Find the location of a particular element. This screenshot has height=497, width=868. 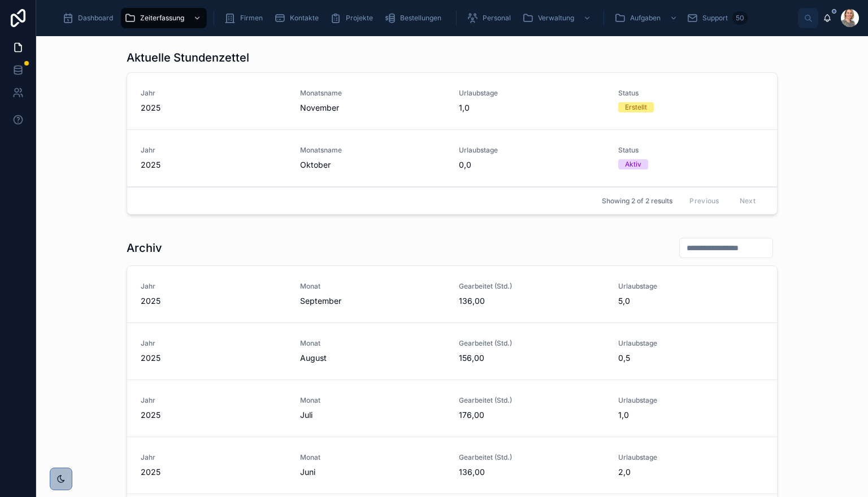

span: Projekte is located at coordinates (359, 18).